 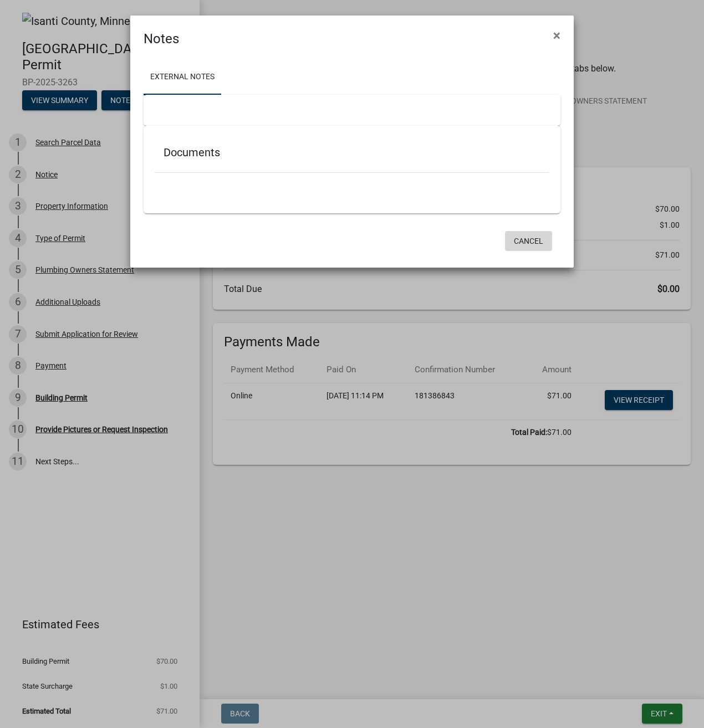 What do you see at coordinates (557, 35) in the screenshot?
I see `button: Close` at bounding box center [557, 35].